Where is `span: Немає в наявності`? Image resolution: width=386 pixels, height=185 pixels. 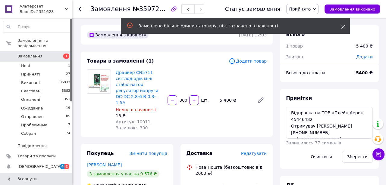
span: Немає в наявності is located at coordinates (136, 110).